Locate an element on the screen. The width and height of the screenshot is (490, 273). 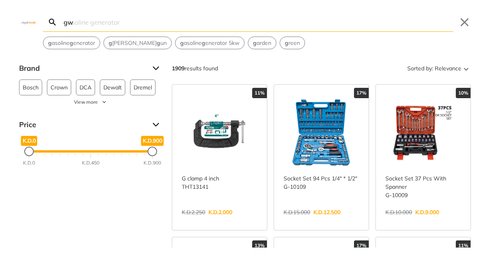
span: arden is located at coordinates (262, 43).